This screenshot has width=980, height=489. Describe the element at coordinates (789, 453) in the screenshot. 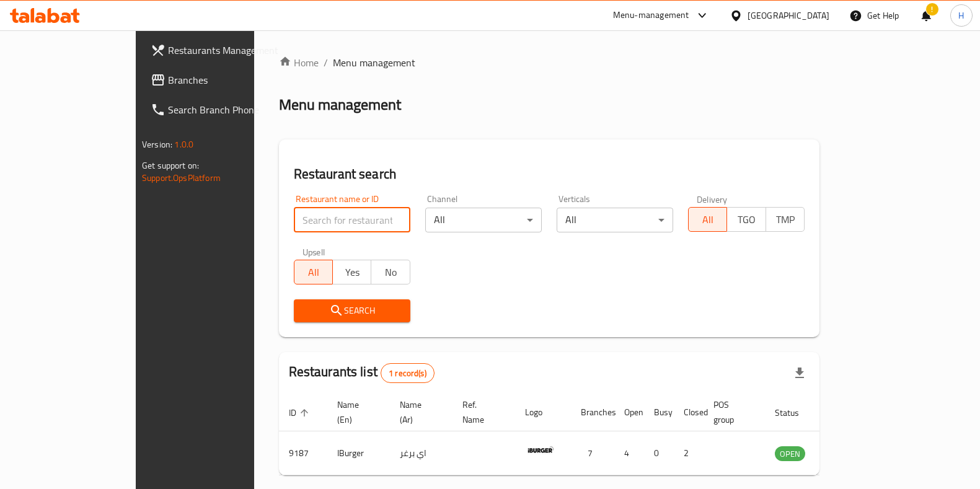

I see `span: OPEN` at that location.